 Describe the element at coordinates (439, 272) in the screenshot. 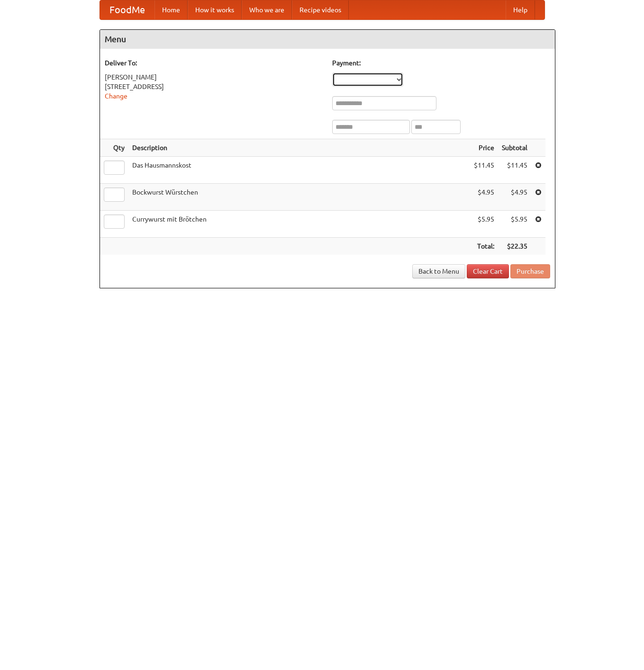

I see `a: Back to Menu` at that location.